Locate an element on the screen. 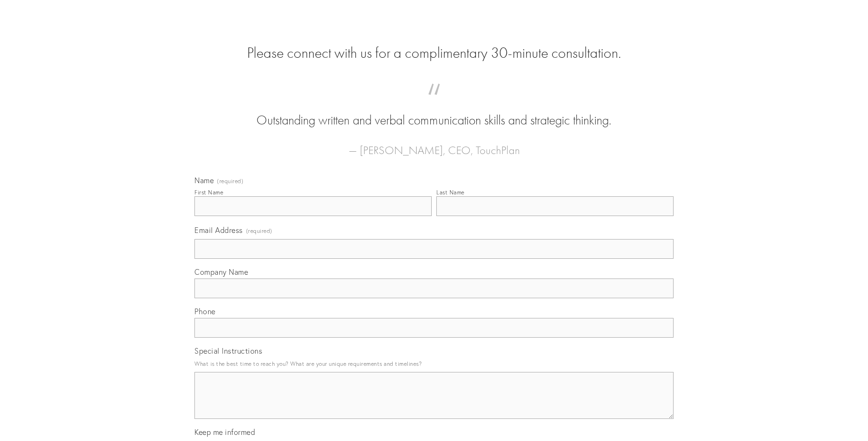  span: Company Name is located at coordinates (221, 272).